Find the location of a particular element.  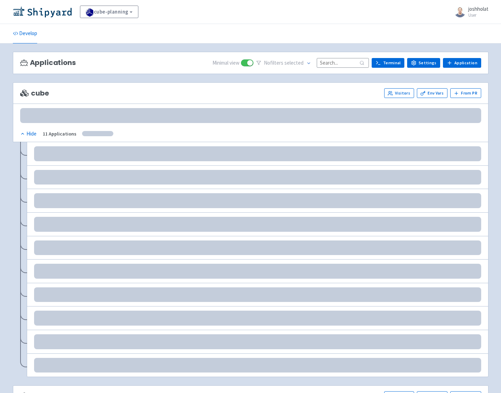

input: Search... is located at coordinates (343, 63).